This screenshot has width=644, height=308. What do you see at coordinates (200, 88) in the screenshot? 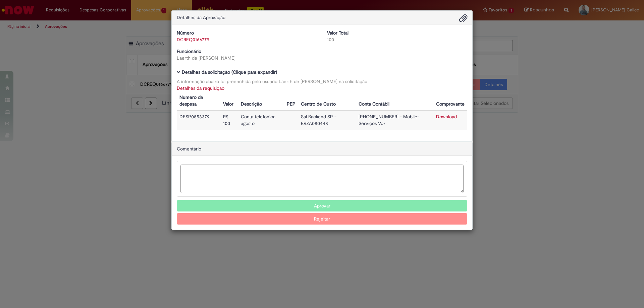
I see `a: Detalhes da requisição` at bounding box center [200, 88].